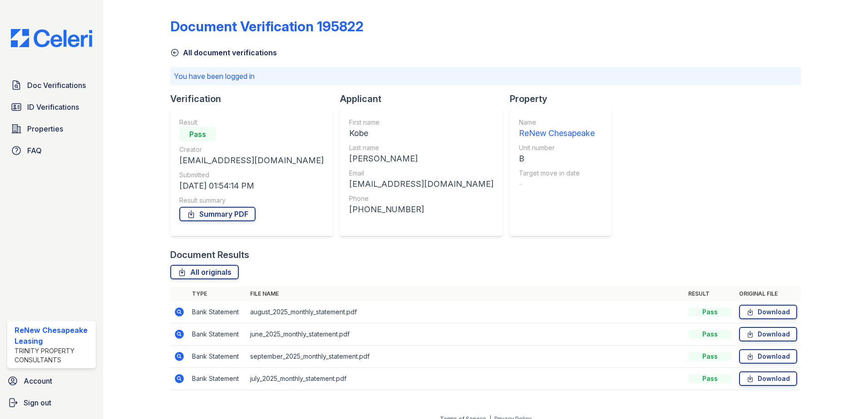 Image resolution: width=868 pixels, height=419 pixels. Describe the element at coordinates (53, 107) in the screenshot. I see `span: ID Verifications` at that location.